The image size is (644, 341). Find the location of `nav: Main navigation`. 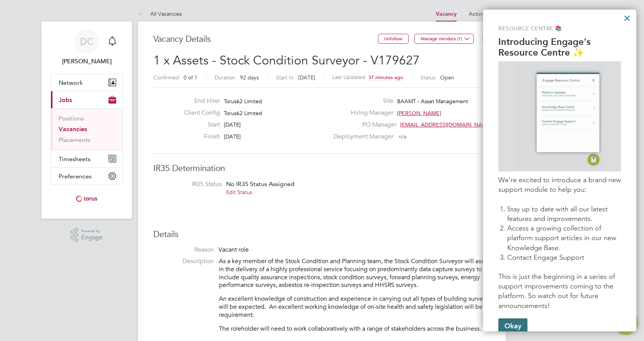

nav: Main navigation is located at coordinates (87, 120).